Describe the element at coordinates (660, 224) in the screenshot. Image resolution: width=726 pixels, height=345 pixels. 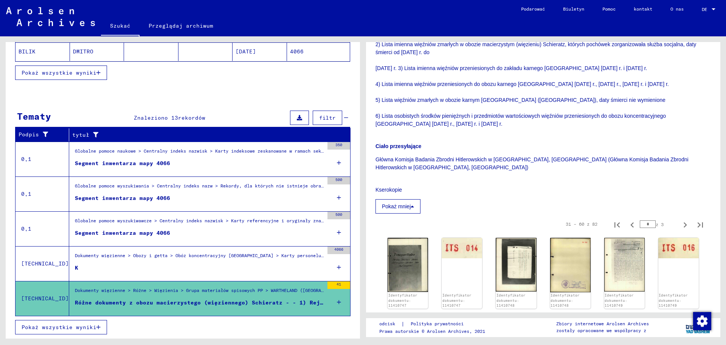
I see `font: z 3` at that location.